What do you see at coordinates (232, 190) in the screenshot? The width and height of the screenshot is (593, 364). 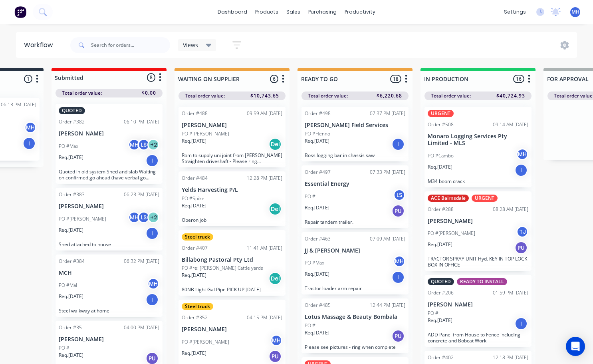 I see `p: Yelds Harvesting P/L` at bounding box center [232, 190].